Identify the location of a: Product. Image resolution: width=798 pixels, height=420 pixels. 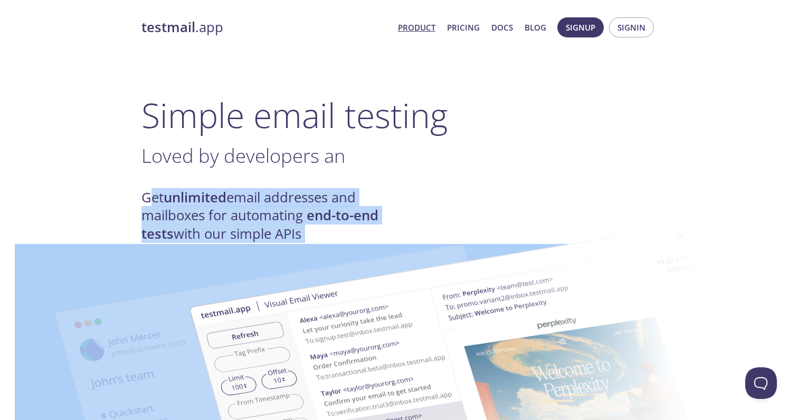
(416, 27).